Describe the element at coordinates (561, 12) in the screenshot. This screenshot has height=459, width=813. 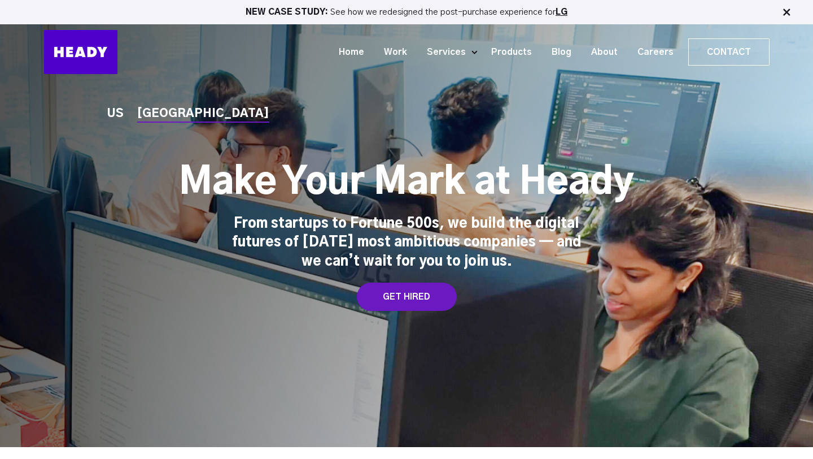
I see `a: LG` at that location.